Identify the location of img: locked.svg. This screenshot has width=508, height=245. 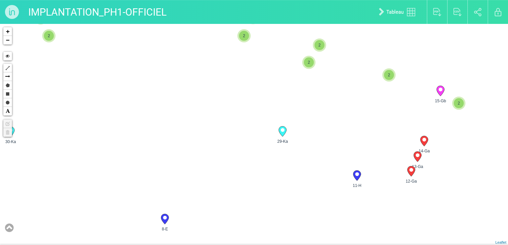
(498, 12).